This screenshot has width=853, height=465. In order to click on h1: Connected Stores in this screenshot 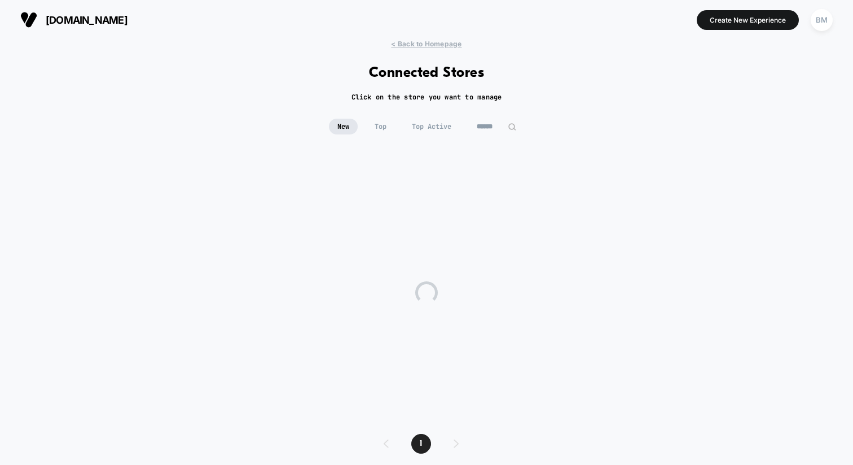, I will do `click(427, 73)`.